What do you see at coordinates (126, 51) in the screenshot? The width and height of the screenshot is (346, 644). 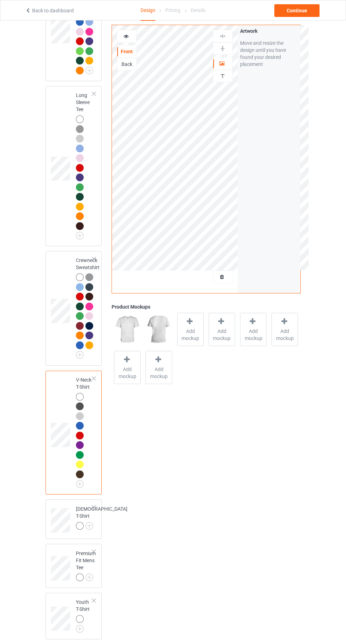 I see `div: Front` at bounding box center [126, 51].